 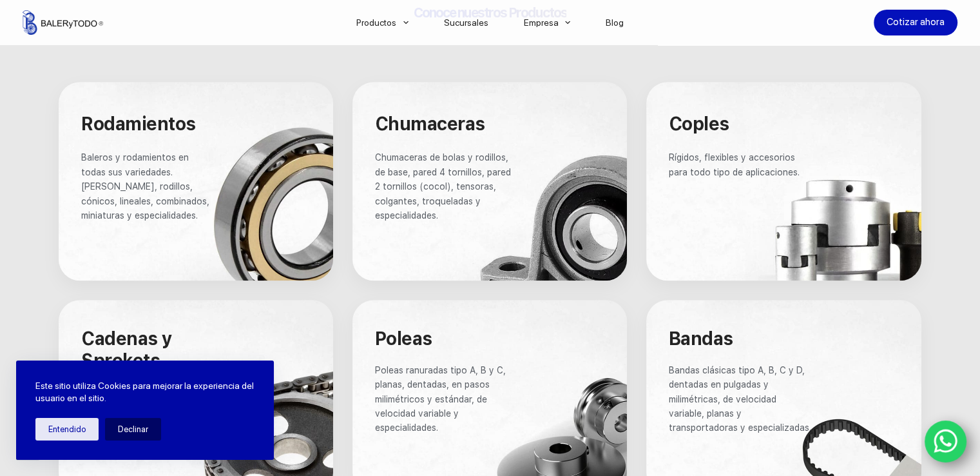 I want to click on p: Este sitio utiliza Cookies para mejorar la experiencia del usuario en el sitio., so click(x=145, y=392).